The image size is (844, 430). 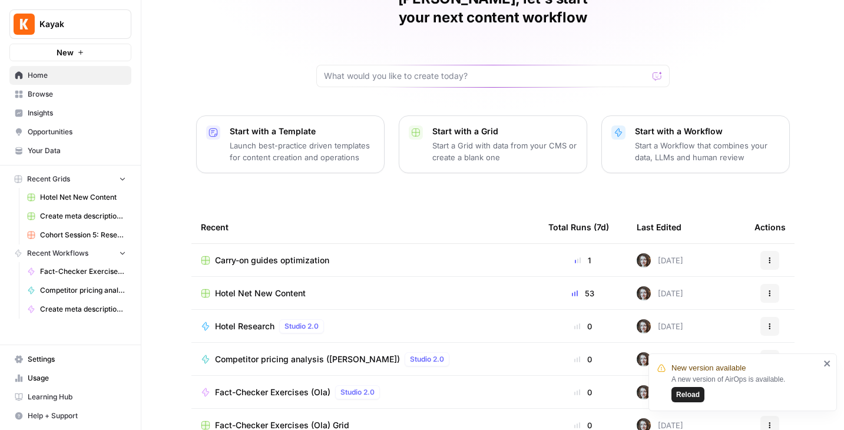 I want to click on button: Help + Support, so click(x=70, y=416).